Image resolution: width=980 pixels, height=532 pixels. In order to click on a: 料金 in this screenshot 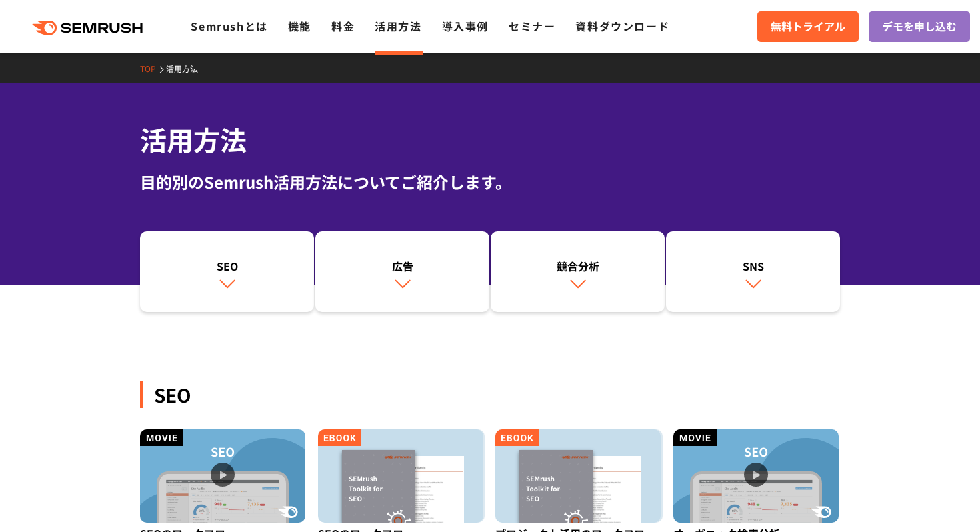, I will do `click(343, 26)`.